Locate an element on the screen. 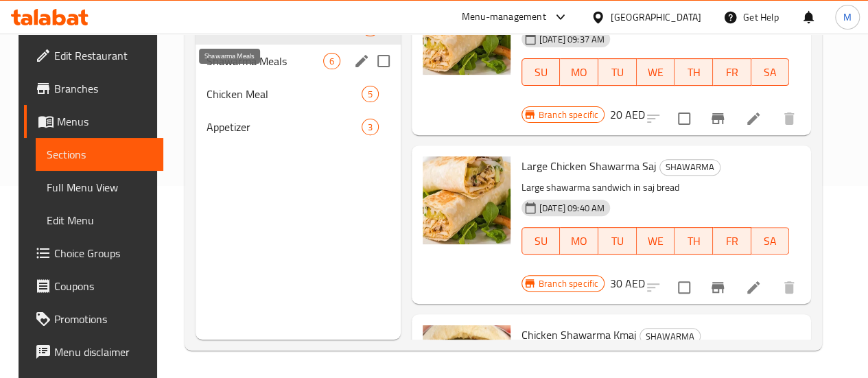 The height and width of the screenshot is (378, 868). div: Menu-management is located at coordinates (504, 17).